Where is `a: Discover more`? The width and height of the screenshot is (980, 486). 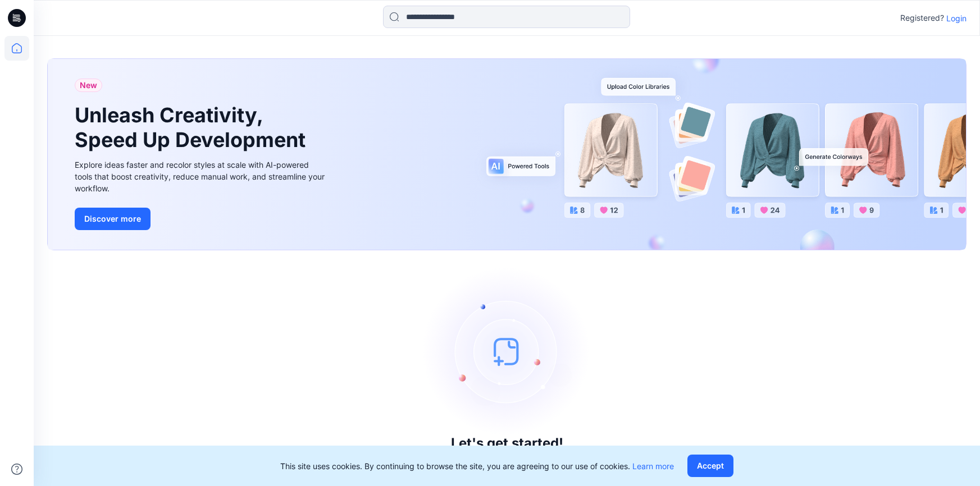 a: Discover more is located at coordinates (201, 219).